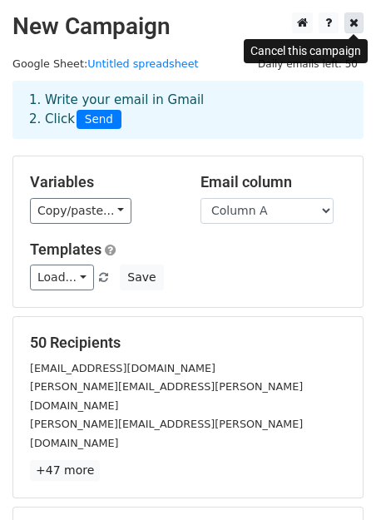 This screenshot has height=520, width=376. Describe the element at coordinates (334, 480) in the screenshot. I see `div: Chat Widget` at that location.